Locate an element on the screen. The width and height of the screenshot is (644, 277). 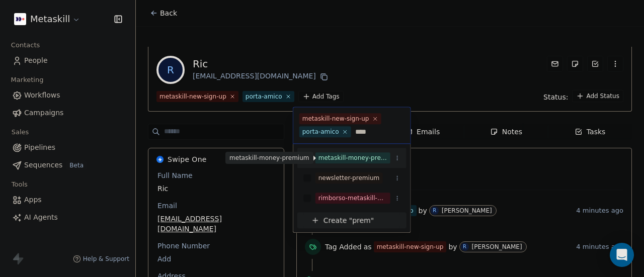
div: metaskill-new-sign-up is located at coordinates (336, 119).